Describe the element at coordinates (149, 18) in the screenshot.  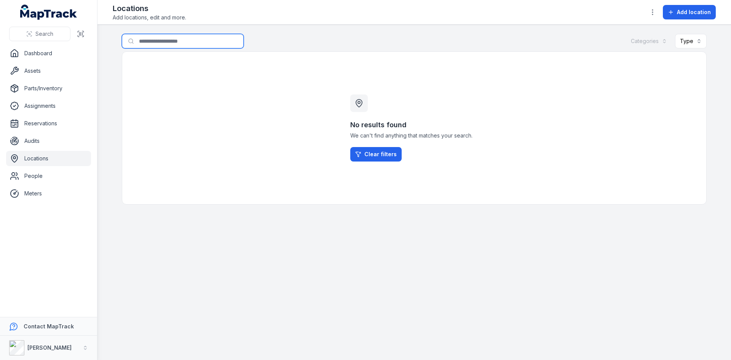
I see `span: Add locations, edit and more.` at that location.